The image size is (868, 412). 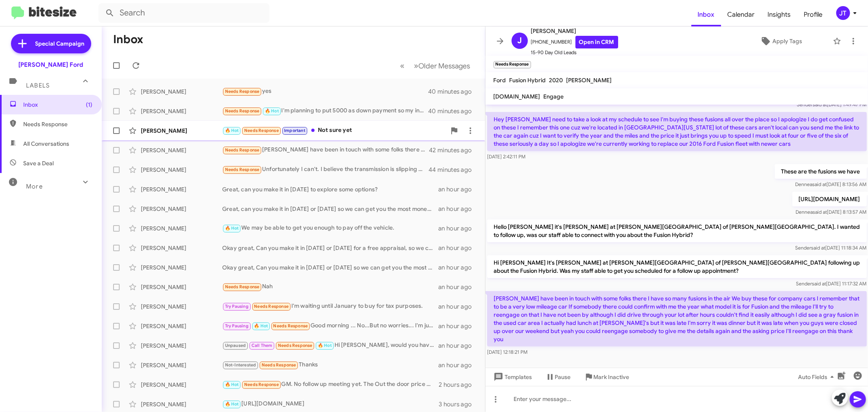 I want to click on span: Fusion Hybrid, so click(x=528, y=80).